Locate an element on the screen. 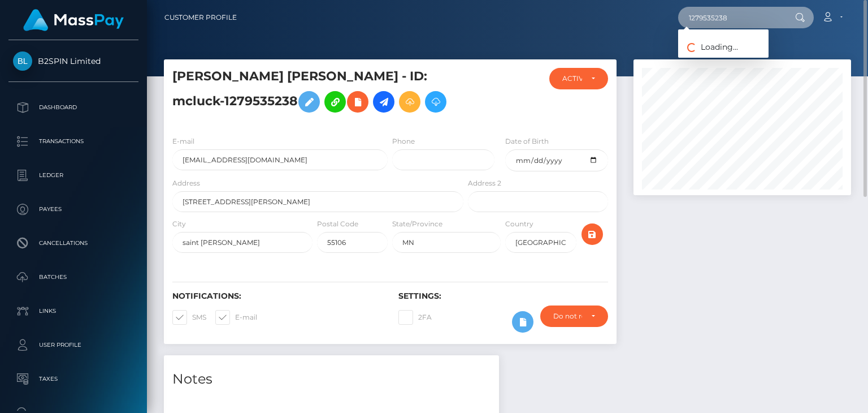 This screenshot has height=413, width=868. a: Links is located at coordinates (73, 311).